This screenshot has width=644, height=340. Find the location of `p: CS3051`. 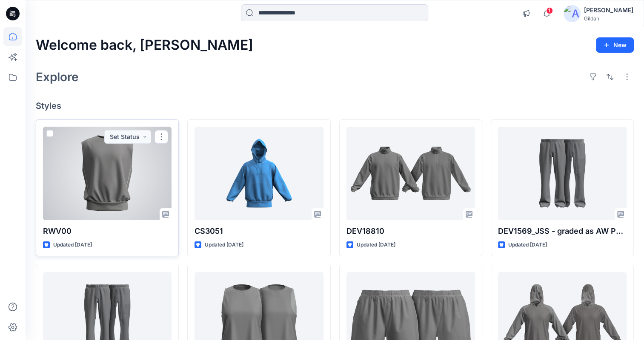

p: CS3051 is located at coordinates (258, 231).